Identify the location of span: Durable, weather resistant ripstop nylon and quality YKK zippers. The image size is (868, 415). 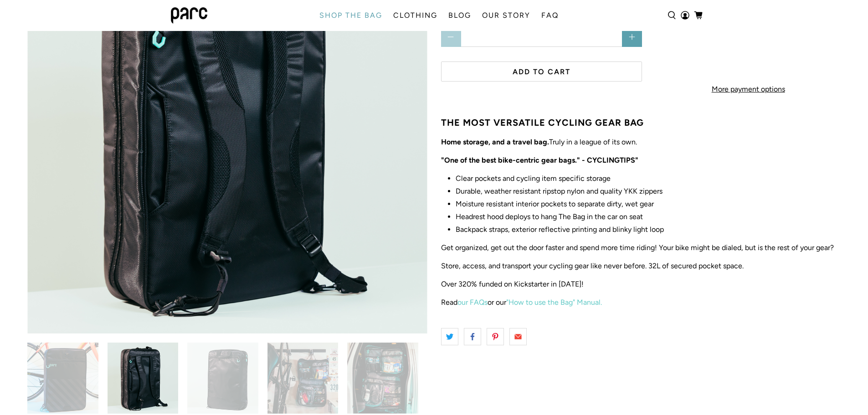
(559, 191).